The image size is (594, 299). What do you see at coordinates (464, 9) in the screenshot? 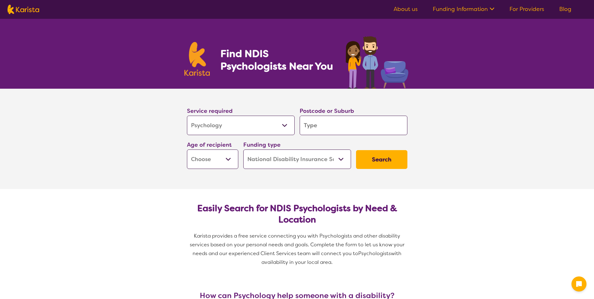
I see `a: Funding Information` at bounding box center [464, 9].